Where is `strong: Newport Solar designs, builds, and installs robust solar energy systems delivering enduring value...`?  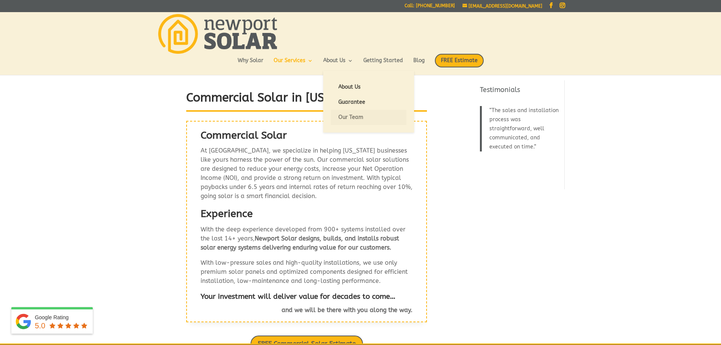
strong: Newport Solar designs, builds, and installs robust solar energy systems delivering enduring value... is located at coordinates (300, 243).